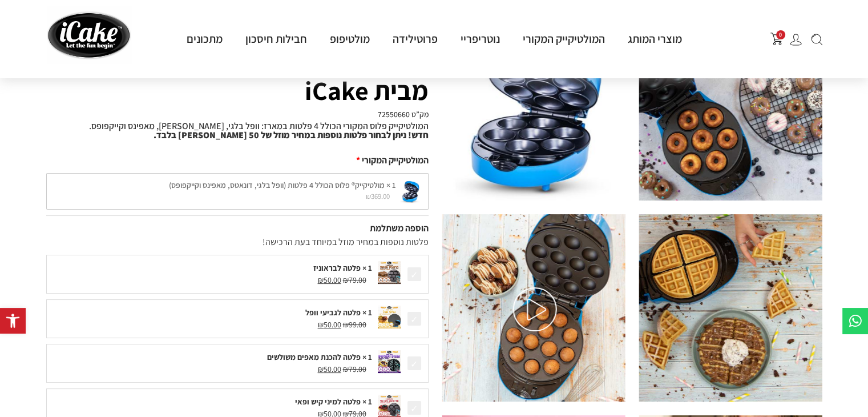  What do you see at coordinates (415, 39) in the screenshot?
I see `a: פרוטילידה` at bounding box center [415, 39].